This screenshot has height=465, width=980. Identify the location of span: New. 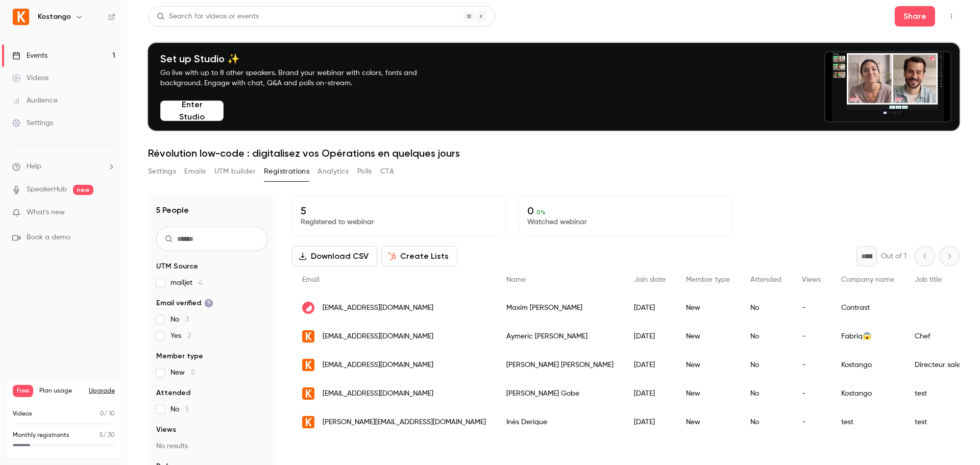
(183, 373).